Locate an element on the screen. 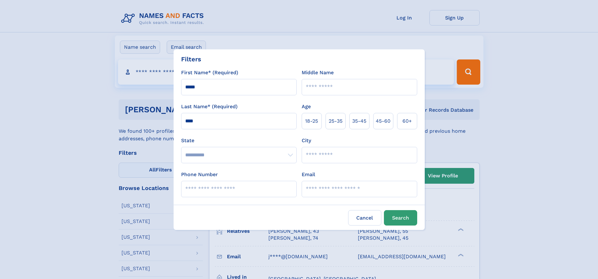  label: Age is located at coordinates (306, 106).